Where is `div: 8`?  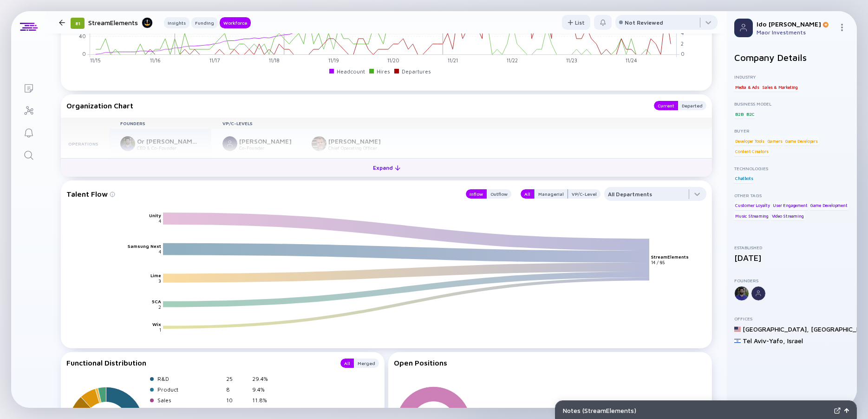
div: 8 is located at coordinates (237, 389).